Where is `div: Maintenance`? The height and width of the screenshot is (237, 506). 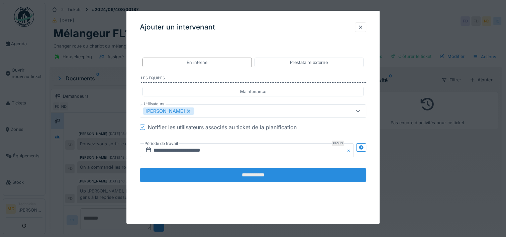 div: Maintenance is located at coordinates (253, 91).